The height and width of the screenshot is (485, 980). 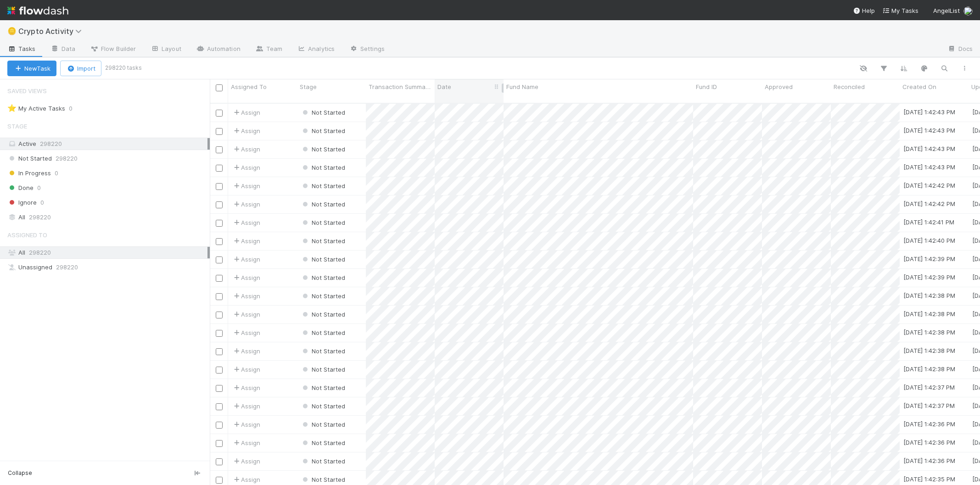 I want to click on span: Date, so click(x=445, y=86).